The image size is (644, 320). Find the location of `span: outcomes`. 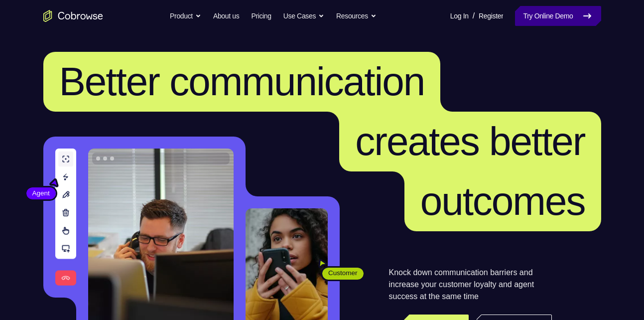

span: outcomes is located at coordinates (502, 201).